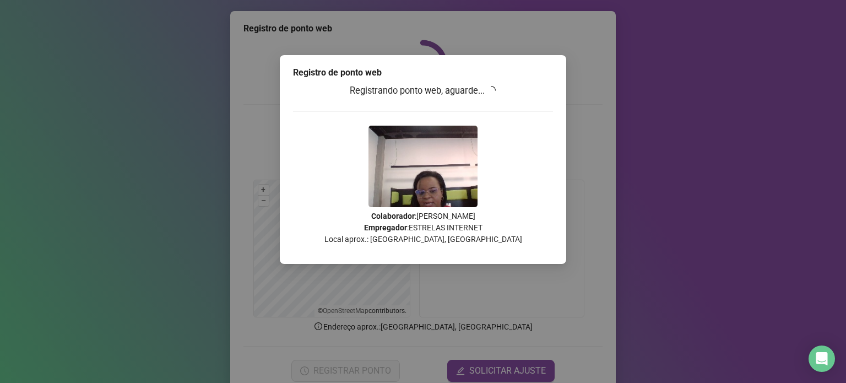 Image resolution: width=846 pixels, height=383 pixels. What do you see at coordinates (492, 90) in the screenshot?
I see `span: loading` at bounding box center [492, 90].